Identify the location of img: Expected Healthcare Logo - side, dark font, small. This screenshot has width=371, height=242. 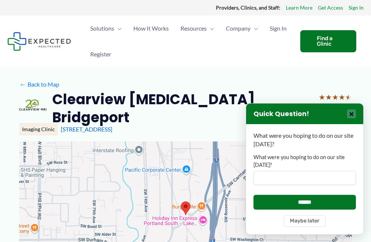
(39, 41).